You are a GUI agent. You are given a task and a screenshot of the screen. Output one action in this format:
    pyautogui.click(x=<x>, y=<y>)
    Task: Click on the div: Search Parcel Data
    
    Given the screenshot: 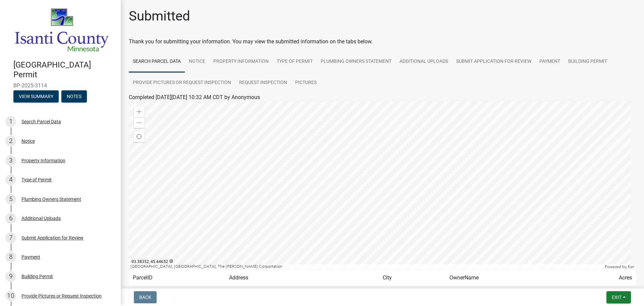 What is the action you would take?
    pyautogui.click(x=41, y=121)
    